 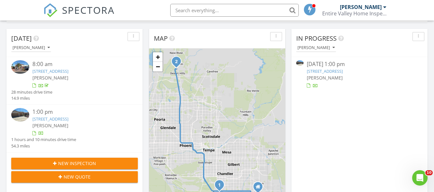 What do you see at coordinates (20, 67) in the screenshot?
I see `img: 9371267%2Fcover_photos%2Fgb6B5xzITDXiqpy4h72l%2Fsmall.jpg` at bounding box center [20, 67].